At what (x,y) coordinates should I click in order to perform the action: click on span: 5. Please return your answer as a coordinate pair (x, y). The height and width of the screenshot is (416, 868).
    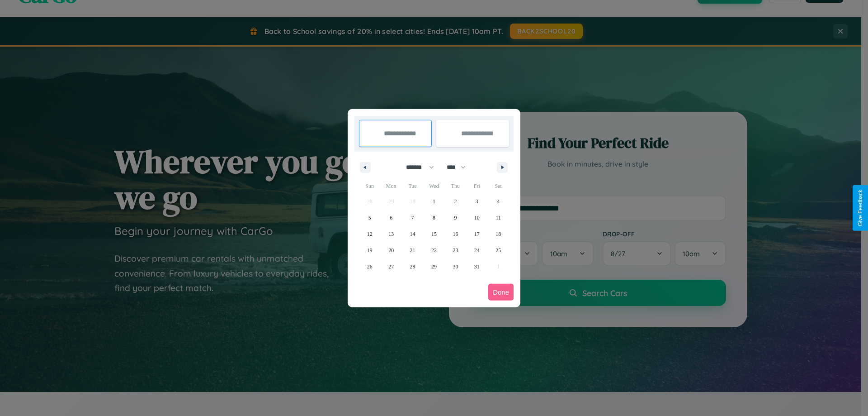
    Looking at the image, I should click on (370, 217).